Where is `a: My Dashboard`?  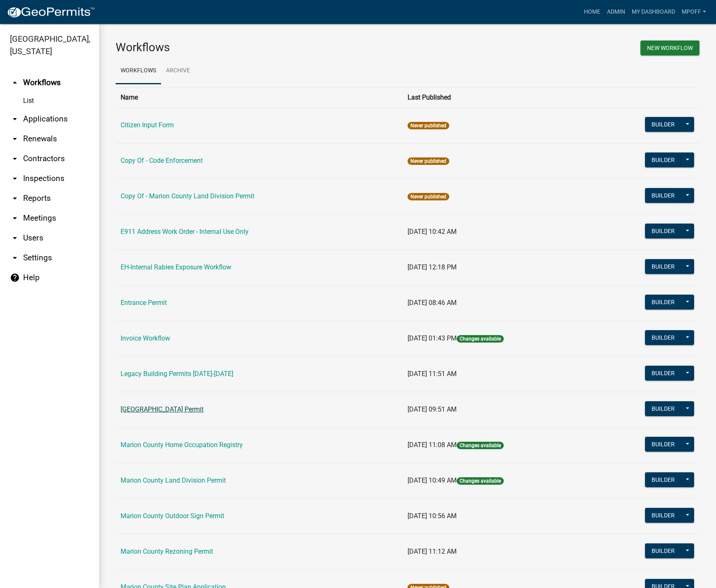 a: My Dashboard is located at coordinates (654, 12).